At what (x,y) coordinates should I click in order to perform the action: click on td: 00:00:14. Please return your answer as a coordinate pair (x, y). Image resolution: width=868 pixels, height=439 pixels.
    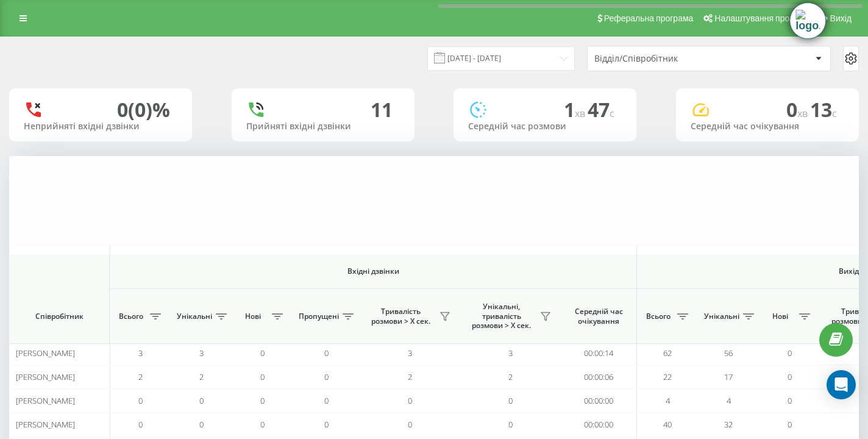
    Looking at the image, I should click on (599, 353).